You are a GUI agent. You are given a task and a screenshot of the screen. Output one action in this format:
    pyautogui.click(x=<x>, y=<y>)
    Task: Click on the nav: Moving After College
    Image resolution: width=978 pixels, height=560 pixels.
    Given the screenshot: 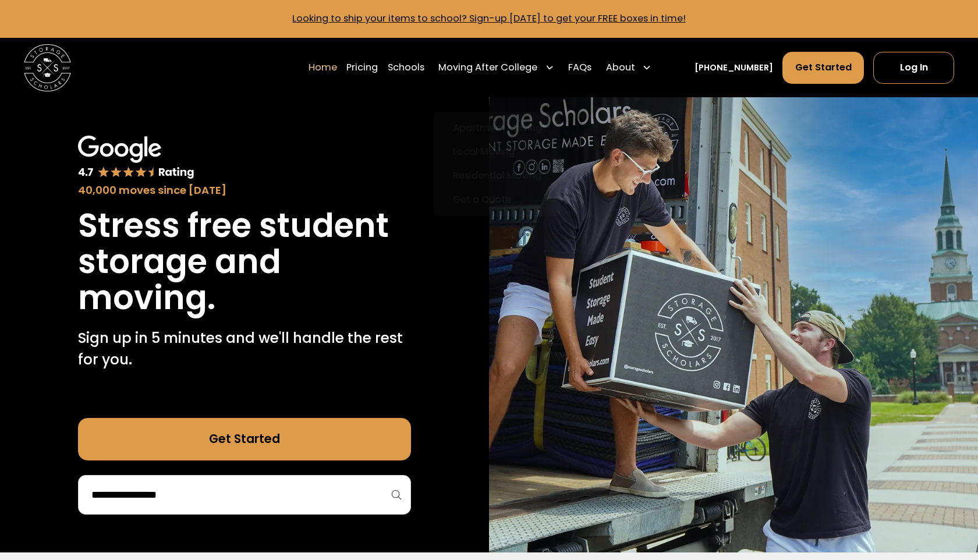 What is the action you would take?
    pyautogui.click(x=497, y=164)
    